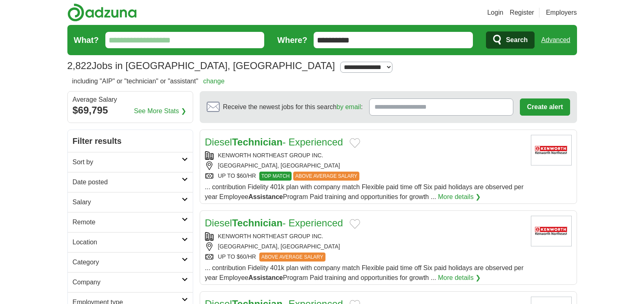 The width and height of the screenshot is (644, 304). Describe the element at coordinates (127, 242) in the screenshot. I see `h2: Location` at that location.